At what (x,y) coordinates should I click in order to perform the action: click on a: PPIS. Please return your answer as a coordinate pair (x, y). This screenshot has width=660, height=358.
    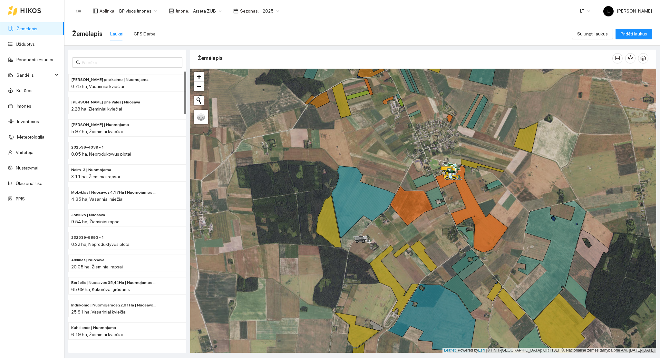
    Looking at the image, I should click on (20, 199).